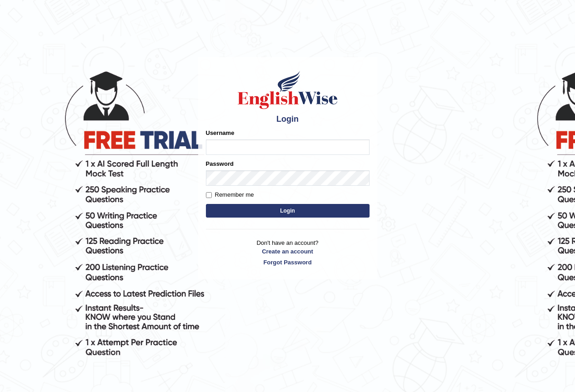 The height and width of the screenshot is (392, 575). I want to click on h4: Login, so click(288, 120).